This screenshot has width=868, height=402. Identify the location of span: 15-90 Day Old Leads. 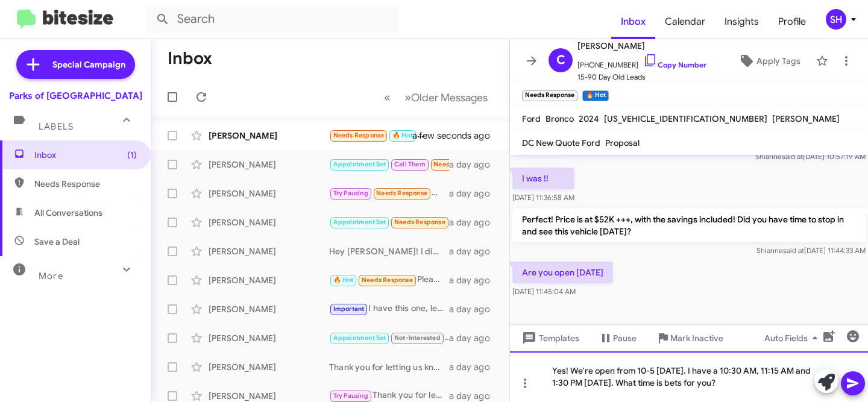
(642, 77).